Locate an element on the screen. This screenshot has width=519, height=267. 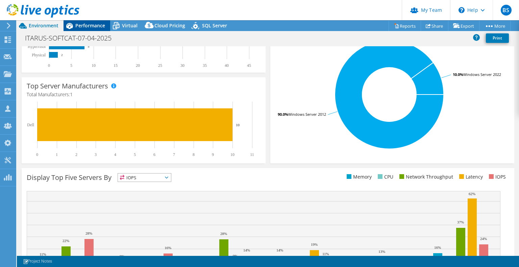
text: Physical is located at coordinates (39, 55).